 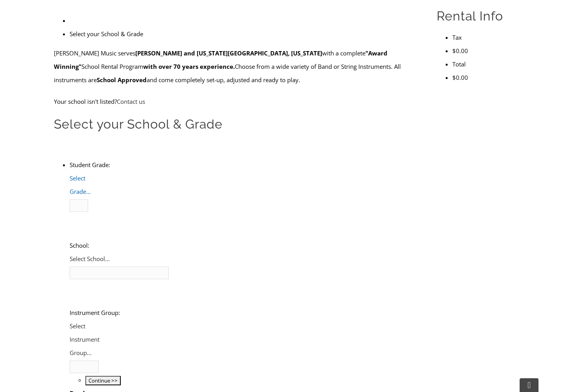 What do you see at coordinates (90, 259) in the screenshot?
I see `span: Select School...` at bounding box center [90, 259].